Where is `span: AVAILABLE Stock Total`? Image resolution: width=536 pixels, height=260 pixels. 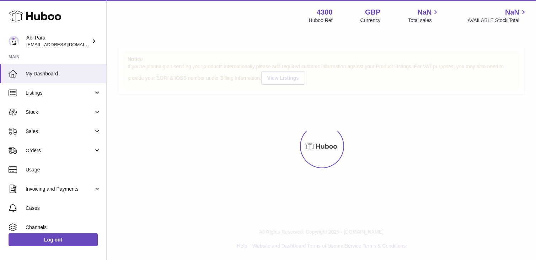
span: AVAILABLE Stock Total is located at coordinates (497, 20).